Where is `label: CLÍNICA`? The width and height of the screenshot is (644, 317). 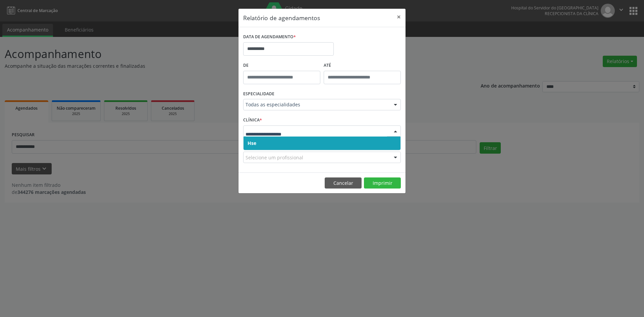
label: CLÍNICA is located at coordinates (253, 120).